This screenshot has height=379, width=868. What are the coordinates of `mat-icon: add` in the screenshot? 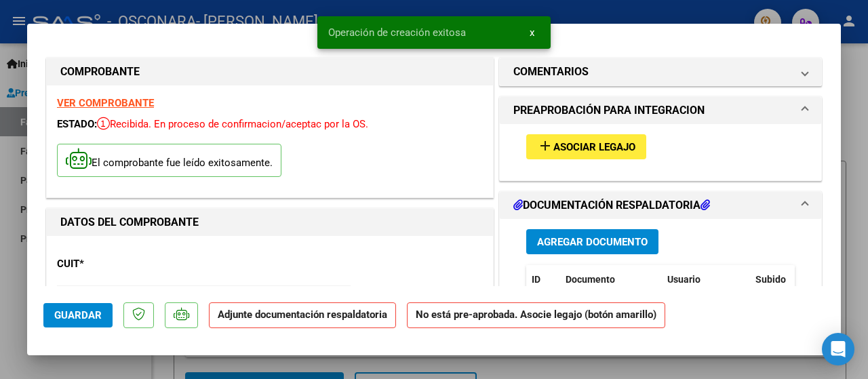 It's located at (545, 146).